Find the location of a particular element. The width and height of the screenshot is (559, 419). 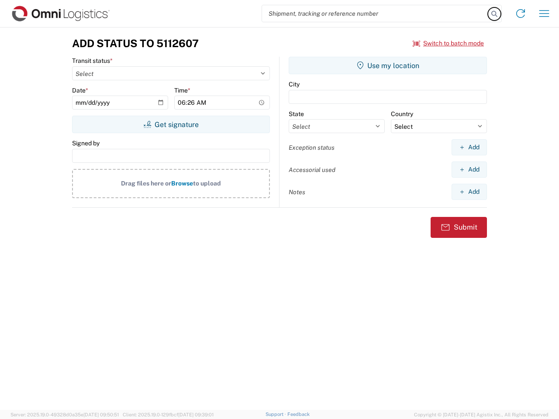

label: Transit status is located at coordinates (92, 61).